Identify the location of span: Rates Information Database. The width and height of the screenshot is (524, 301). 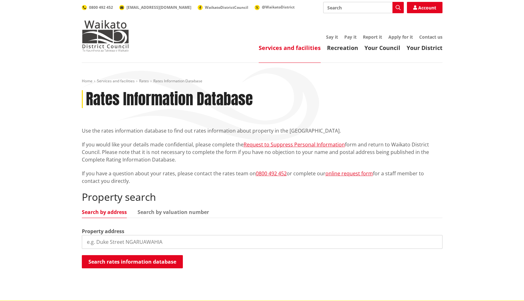
(178, 81).